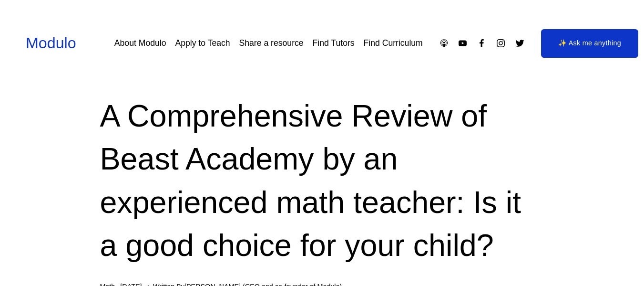  I want to click on a: Modulo, so click(51, 43).